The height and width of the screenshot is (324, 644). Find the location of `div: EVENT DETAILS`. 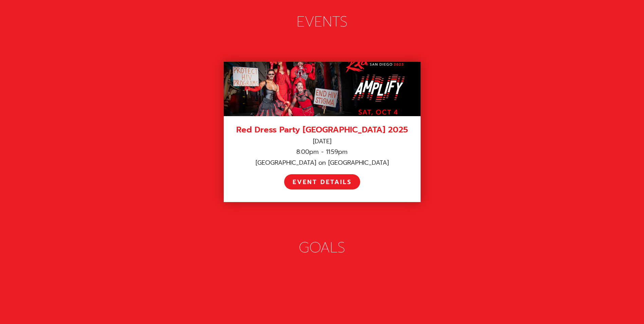

div: EVENT DETAILS is located at coordinates (322, 182).